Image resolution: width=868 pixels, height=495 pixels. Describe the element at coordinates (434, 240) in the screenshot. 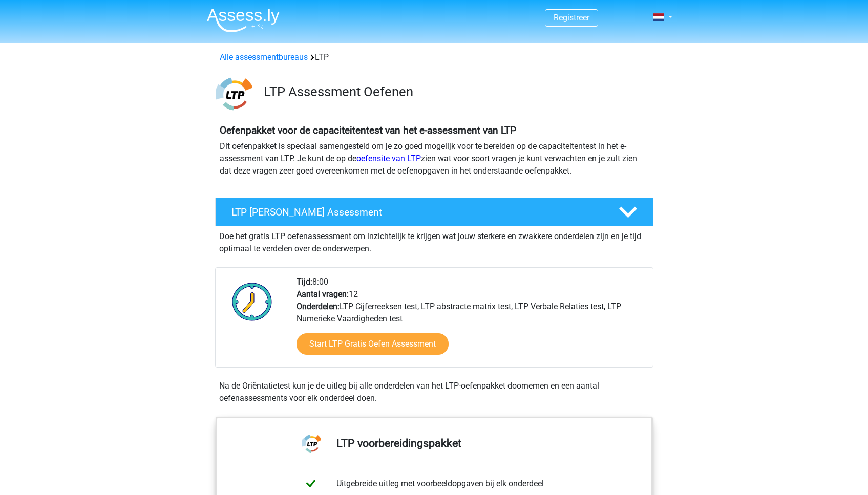

I see `div: Doe het gratis LTP oefenassessment om inzichtelijk te krijgen wat jouw sterkere en zwakkere onder...` at that location.